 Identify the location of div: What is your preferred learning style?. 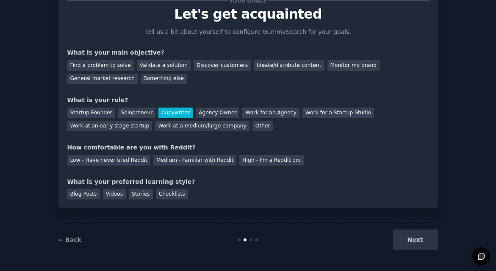
(248, 182).